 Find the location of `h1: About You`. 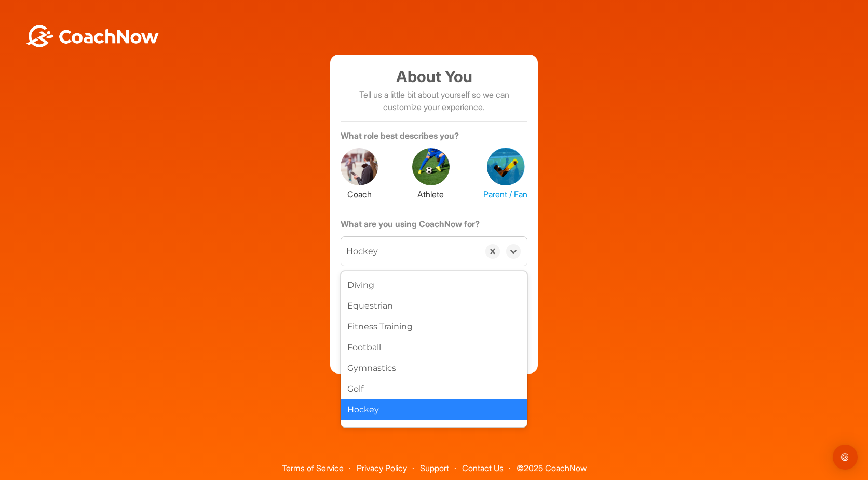

h1: About You is located at coordinates (434, 77).